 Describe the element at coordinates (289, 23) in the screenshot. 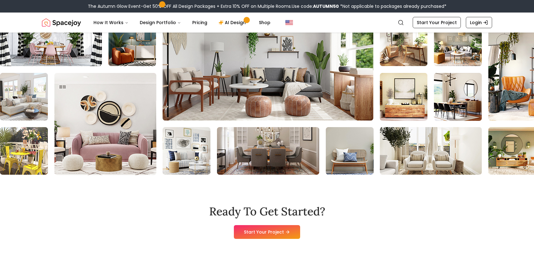

I see `img: United States` at that location.